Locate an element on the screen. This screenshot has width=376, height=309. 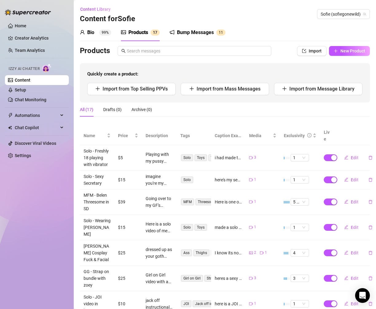
a: Team Analytics is located at coordinates (30, 50).